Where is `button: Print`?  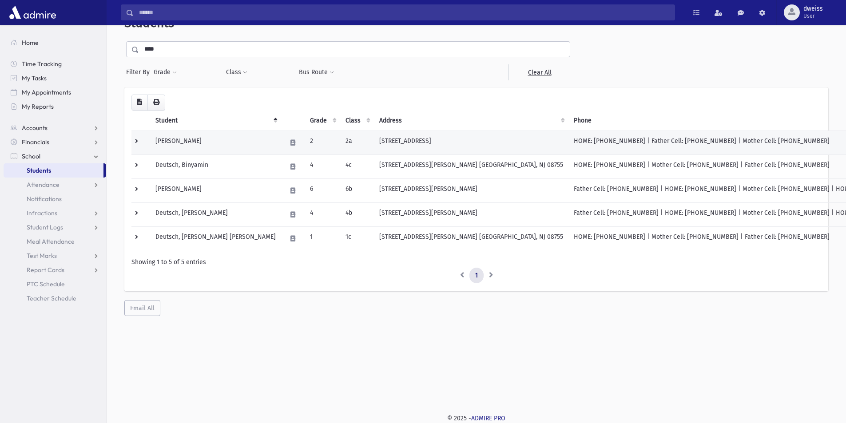
button: Print is located at coordinates (156, 103).